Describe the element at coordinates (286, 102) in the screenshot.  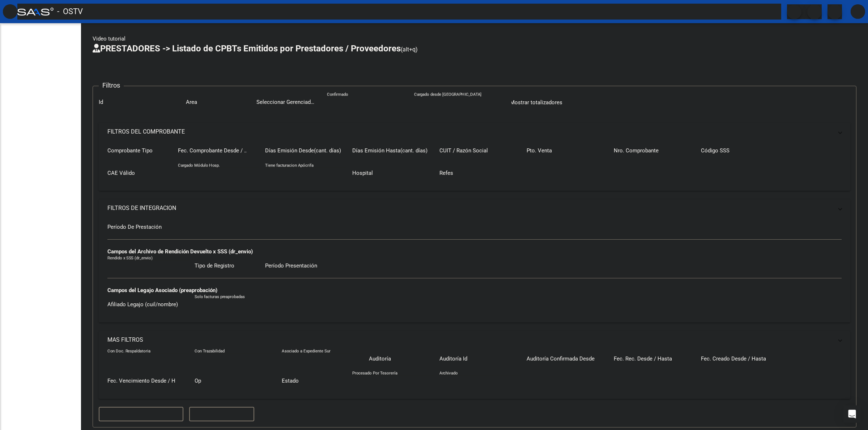
I see `span: Seleccionar Gerenciador` at that location.